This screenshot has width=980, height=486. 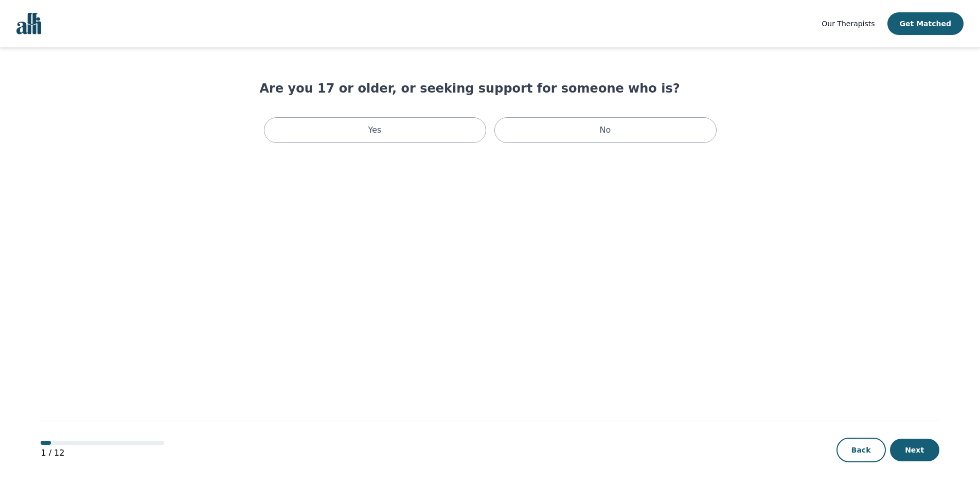 What do you see at coordinates (848, 24) in the screenshot?
I see `span: Our Therapists` at bounding box center [848, 24].